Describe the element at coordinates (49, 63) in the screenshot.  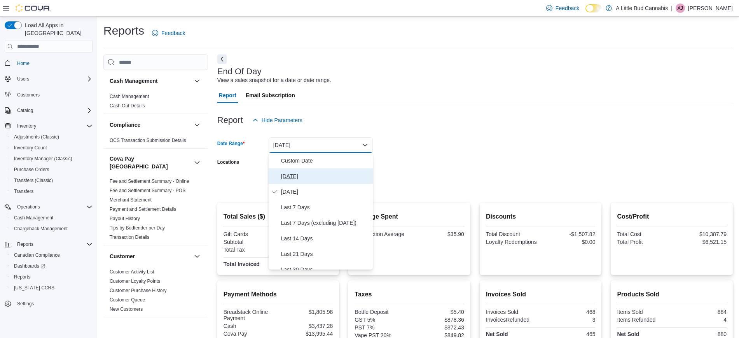
I see `button: Home` at that location.